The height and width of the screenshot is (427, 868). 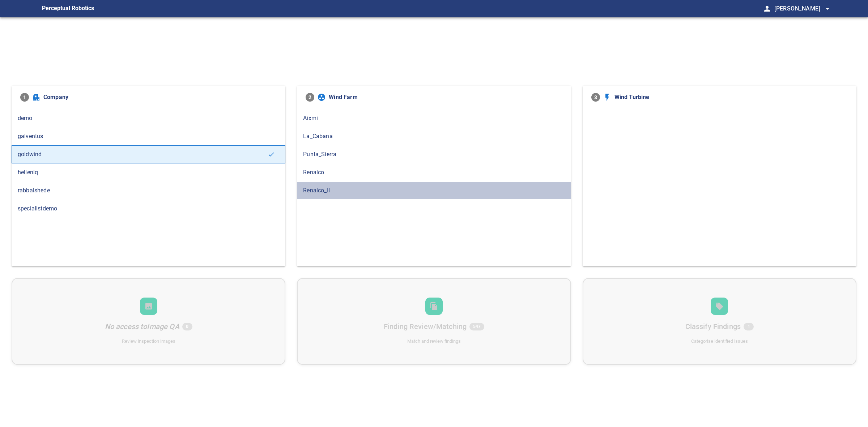 I want to click on span: La_Cabana, so click(x=433, y=136).